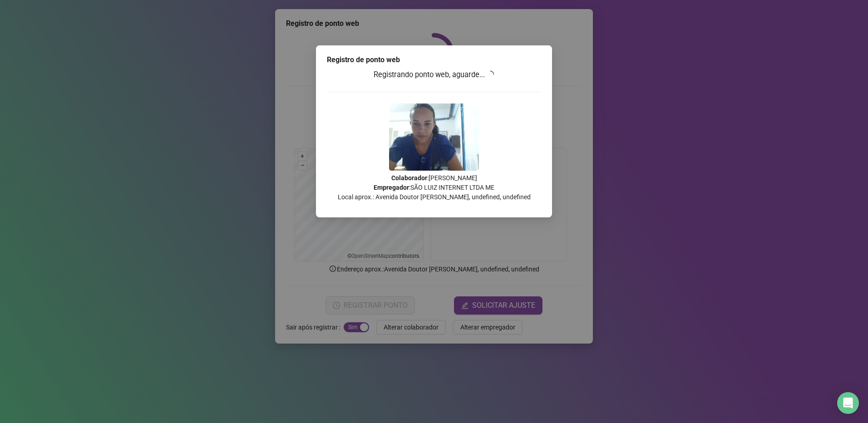 This screenshot has height=423, width=868. What do you see at coordinates (434, 75) in the screenshot?
I see `h3: Registrando ponto web, aguarde...` at bounding box center [434, 75].